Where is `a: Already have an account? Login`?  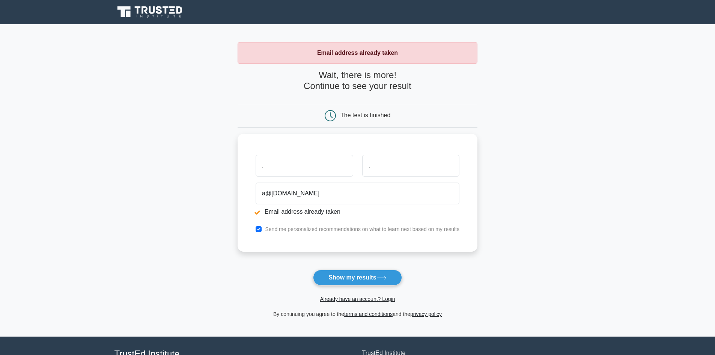
a: Already have an account? Login is located at coordinates (357, 299).